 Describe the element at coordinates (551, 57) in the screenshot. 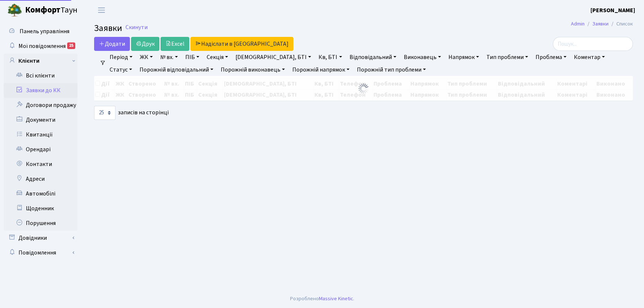

I see `a: Проблема` at that location.